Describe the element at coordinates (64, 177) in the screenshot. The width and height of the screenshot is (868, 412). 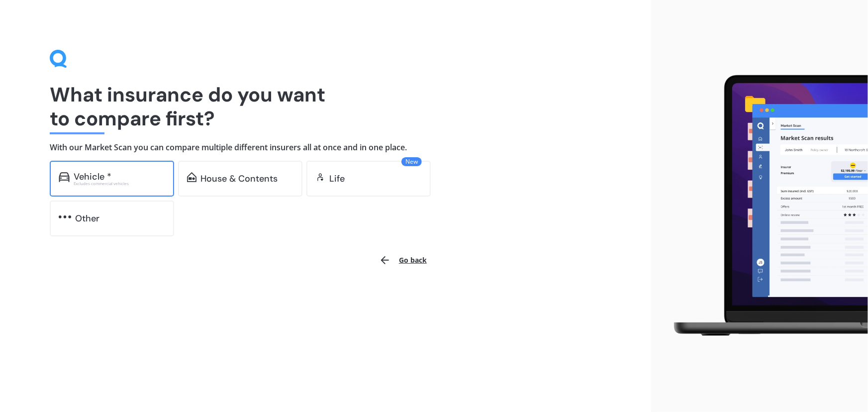
I see `img: car.f15378c7a67c060ca3f3.svg` at that location.